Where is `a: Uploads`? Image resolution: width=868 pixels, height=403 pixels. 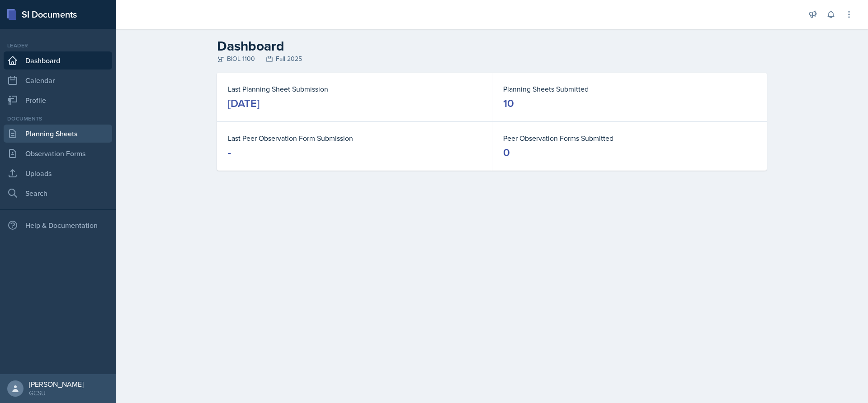
a: Uploads is located at coordinates (58, 173).